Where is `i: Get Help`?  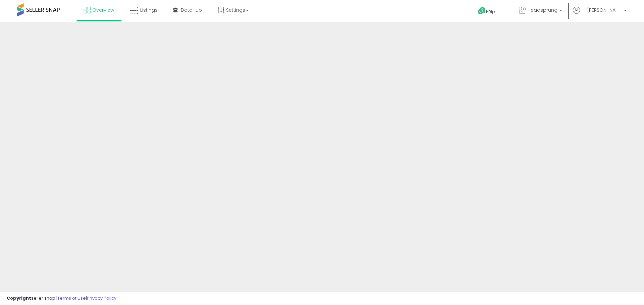
i: Get Help is located at coordinates (482, 11).